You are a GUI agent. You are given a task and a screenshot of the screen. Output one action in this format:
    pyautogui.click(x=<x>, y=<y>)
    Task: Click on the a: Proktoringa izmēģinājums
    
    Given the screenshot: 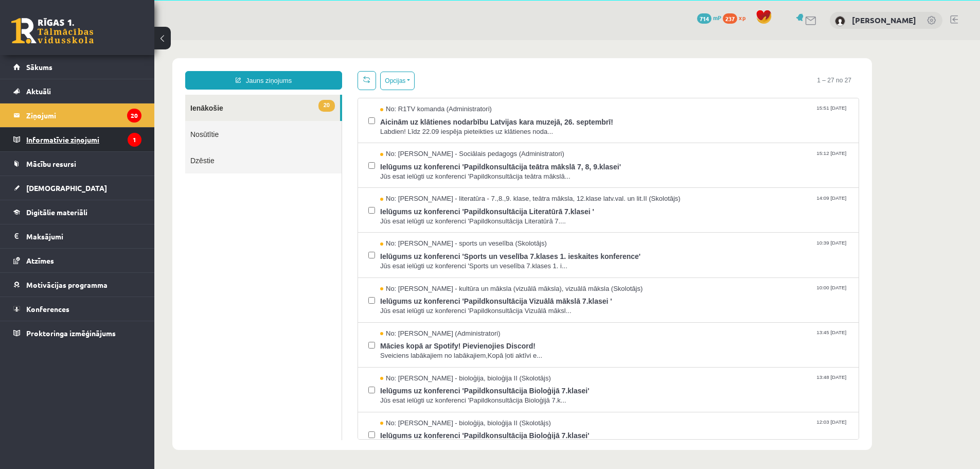 What is the action you would take?
    pyautogui.click(x=77, y=333)
    